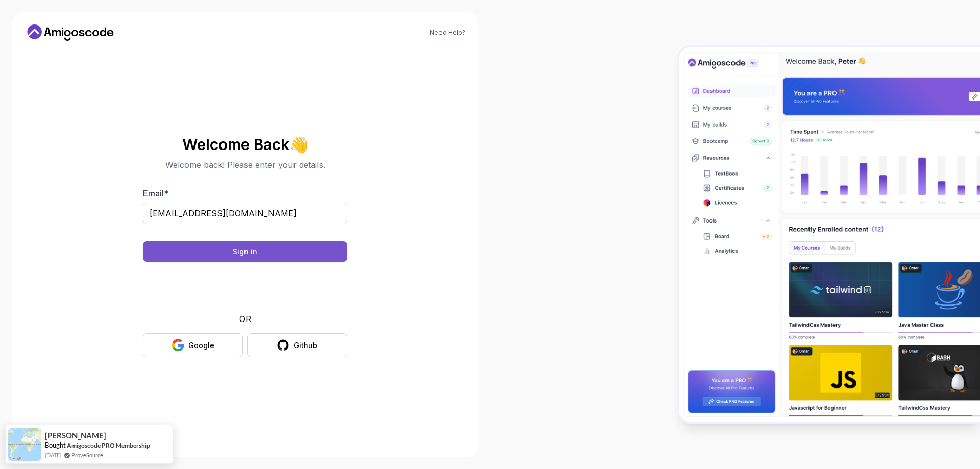  Describe the element at coordinates (87, 455) in the screenshot. I see `a: ProveSource` at that location.